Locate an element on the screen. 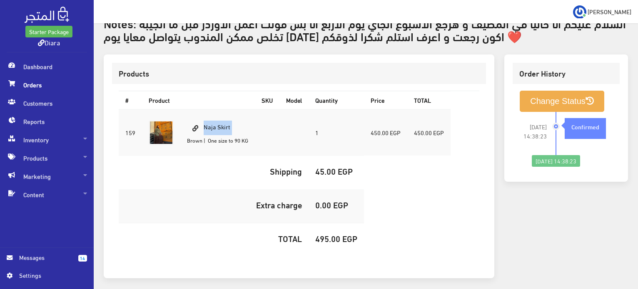  td: Naja Skirt is located at coordinates (217, 133).